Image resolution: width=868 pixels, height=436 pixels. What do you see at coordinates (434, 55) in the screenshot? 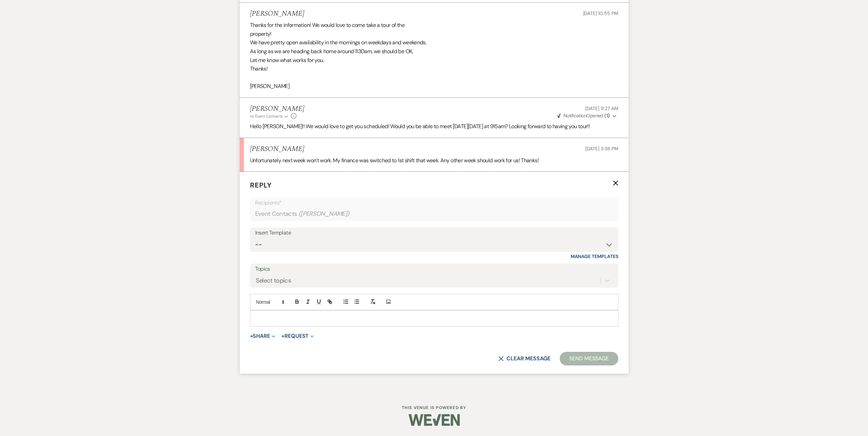
I see `div: Thanks for the information! We would love to come take a tour of the property! We have pretty ope...` at bounding box center [434, 55].